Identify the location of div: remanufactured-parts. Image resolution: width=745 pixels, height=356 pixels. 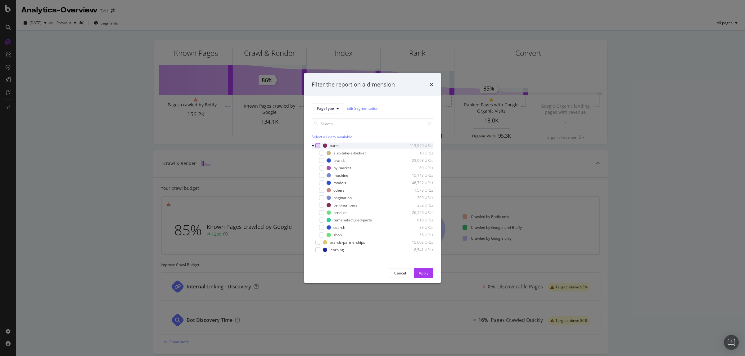
(353, 220).